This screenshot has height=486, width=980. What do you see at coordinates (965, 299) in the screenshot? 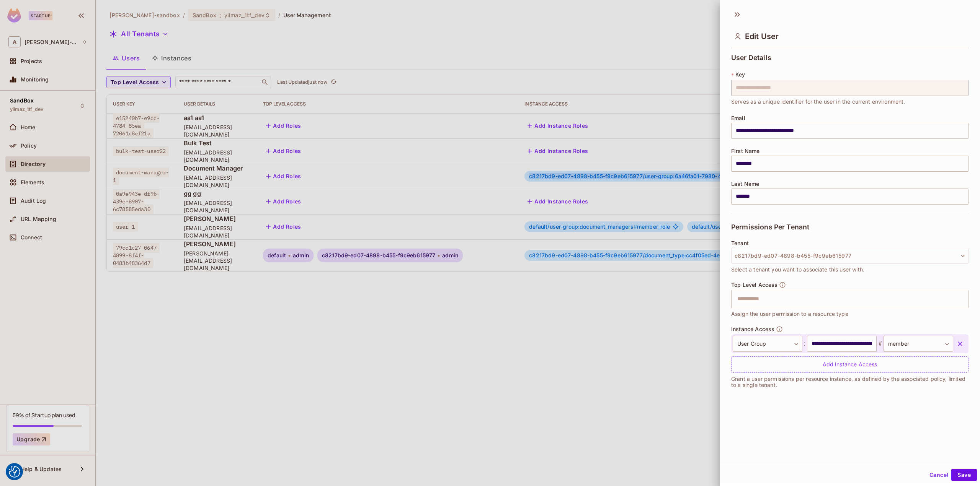
I see `button: Open` at bounding box center [965, 299].